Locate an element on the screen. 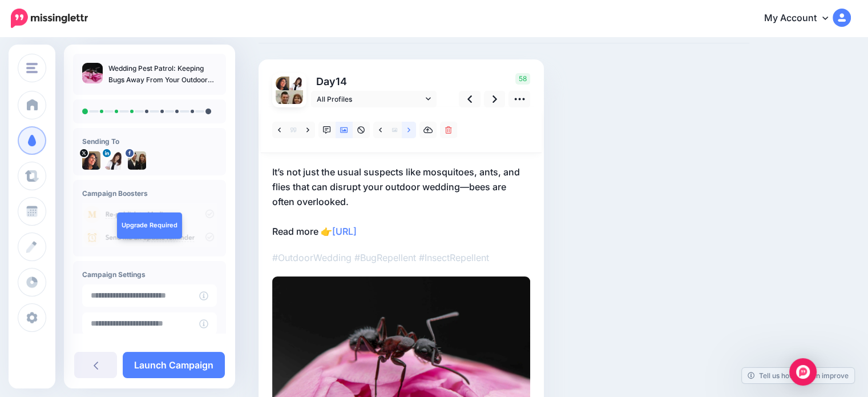 This screenshot has height=397, width=868. a: Upgrade Required is located at coordinates (149, 225).